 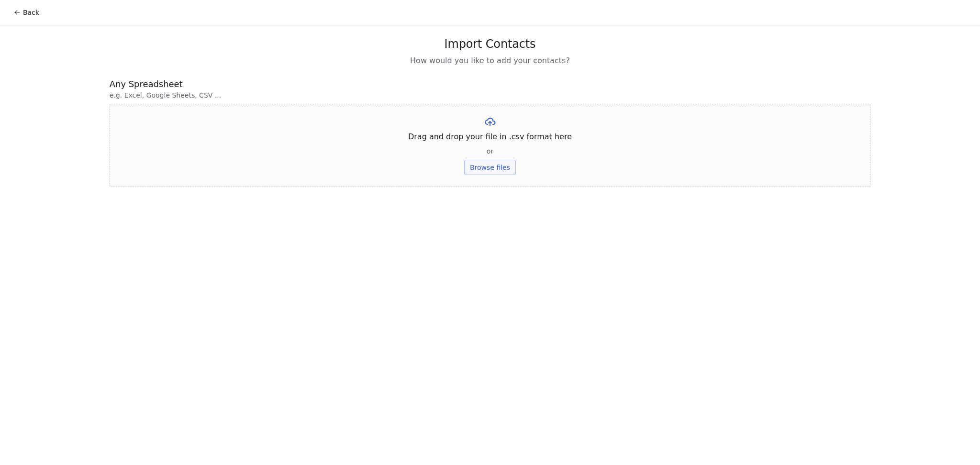 I want to click on span: Any Spreadsheet, so click(x=490, y=84).